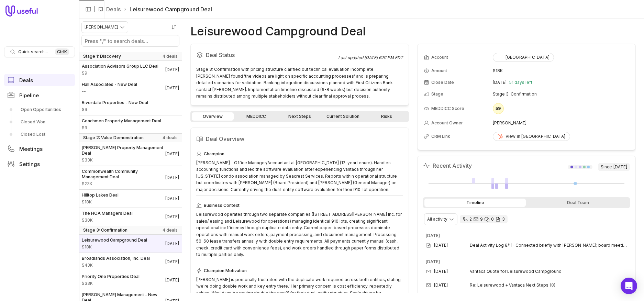 This screenshot has width=644, height=301. I want to click on span: Hilltop Lakes Deal, so click(100, 196).